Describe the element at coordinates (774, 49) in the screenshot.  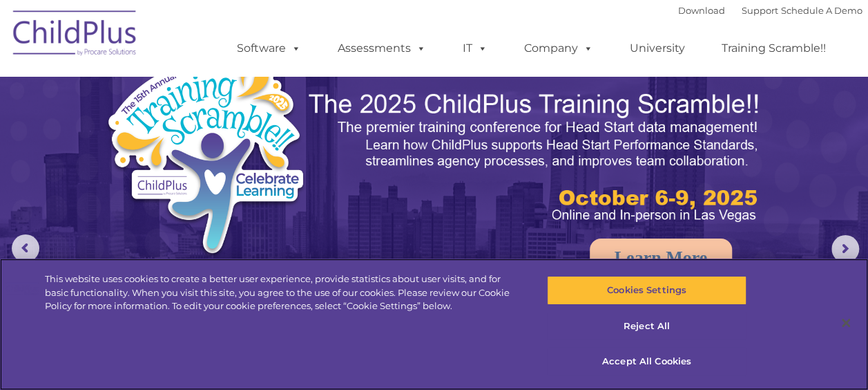
I see `a: Training Scramble!!` at that location.